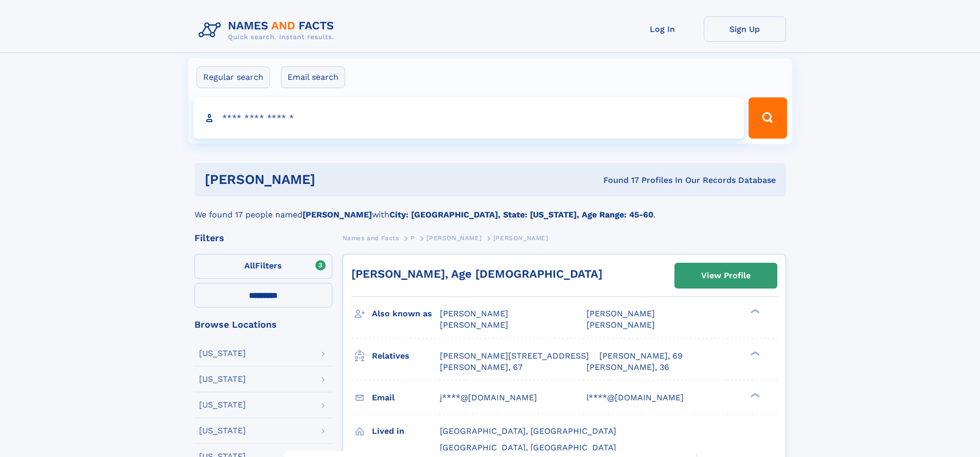 The image size is (980, 457). What do you see at coordinates (406, 356) in the screenshot?
I see `h3: Relatives` at bounding box center [406, 356].